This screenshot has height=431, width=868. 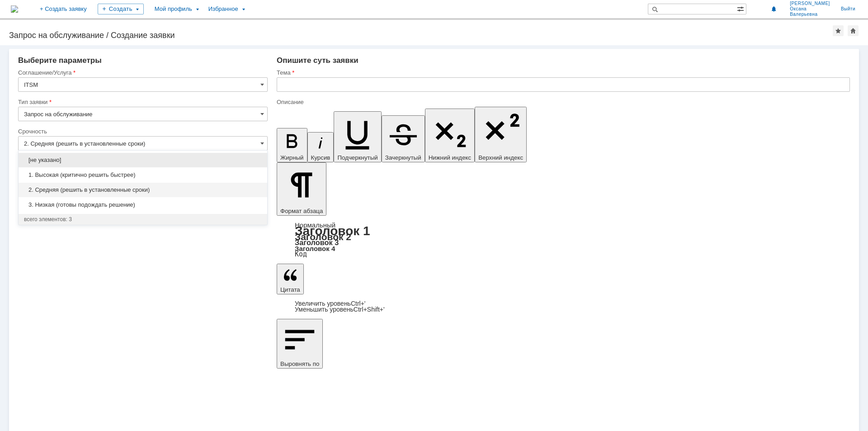 What do you see at coordinates (15, 9) in the screenshot?
I see `a: Перейти на домашнюю страницу` at bounding box center [15, 9].